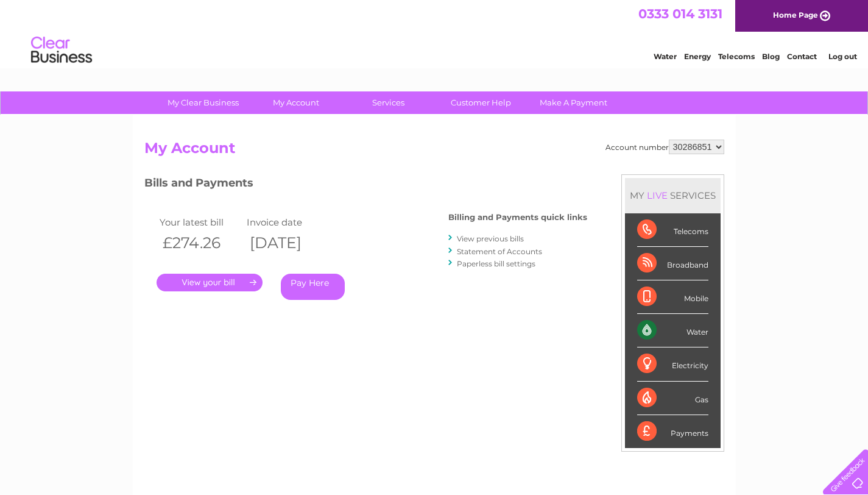 The image size is (868, 495). Describe the element at coordinates (573, 102) in the screenshot. I see `a: Make A Payment` at that location.